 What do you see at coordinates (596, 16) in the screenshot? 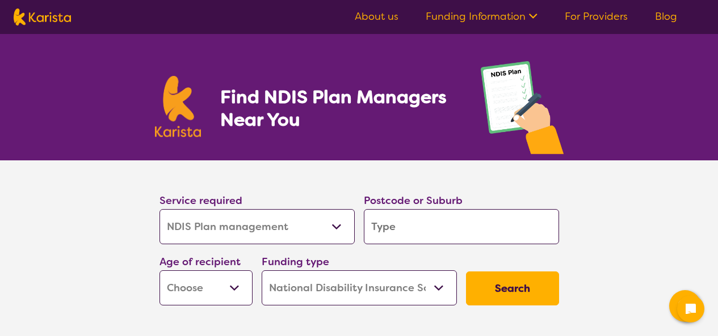
I see `a: For Providers` at bounding box center [596, 16].